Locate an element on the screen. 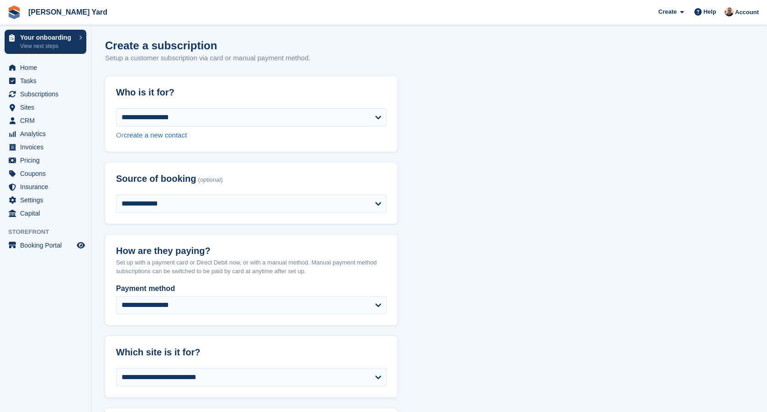 The image size is (767, 412). span: Create is located at coordinates (667, 12).